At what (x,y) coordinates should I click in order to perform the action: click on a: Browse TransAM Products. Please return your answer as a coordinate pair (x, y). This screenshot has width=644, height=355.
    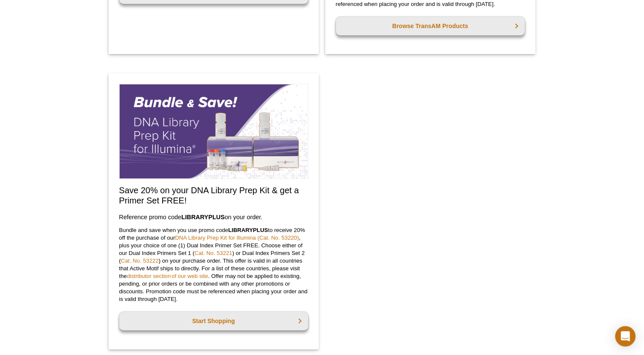
    Looking at the image, I should click on (430, 26).